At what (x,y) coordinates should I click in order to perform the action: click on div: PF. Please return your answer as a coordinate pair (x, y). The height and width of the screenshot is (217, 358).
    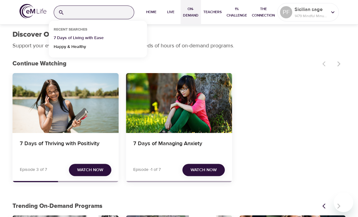
    Looking at the image, I should click on (286, 12).